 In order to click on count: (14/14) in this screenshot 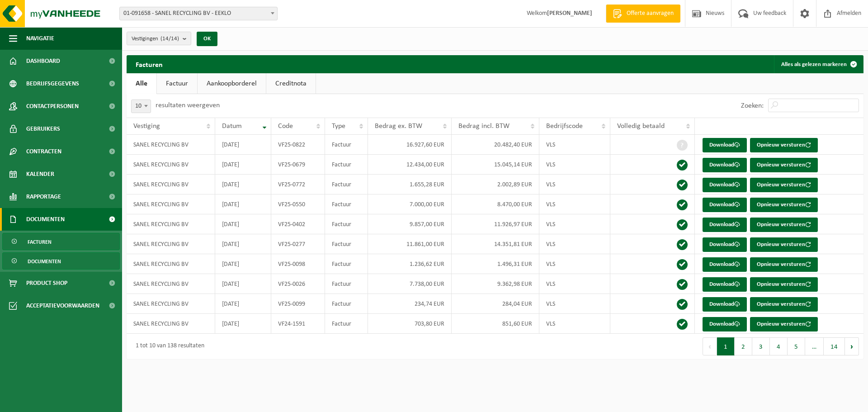, I will do `click(169, 39)`.